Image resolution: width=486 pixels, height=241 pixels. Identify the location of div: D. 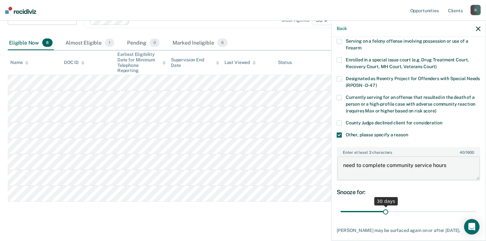
(476, 10).